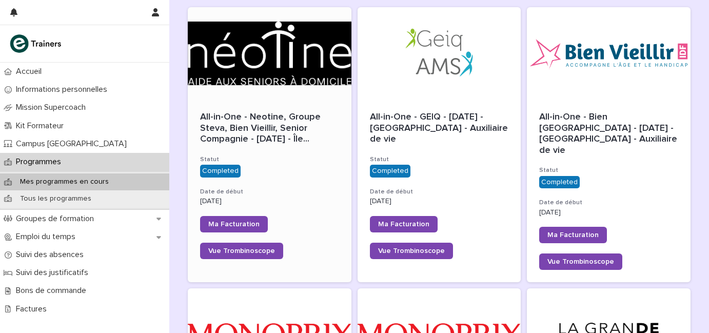 The image size is (709, 333). Describe the element at coordinates (64, 89) in the screenshot. I see `p: Informations personnelles` at that location.